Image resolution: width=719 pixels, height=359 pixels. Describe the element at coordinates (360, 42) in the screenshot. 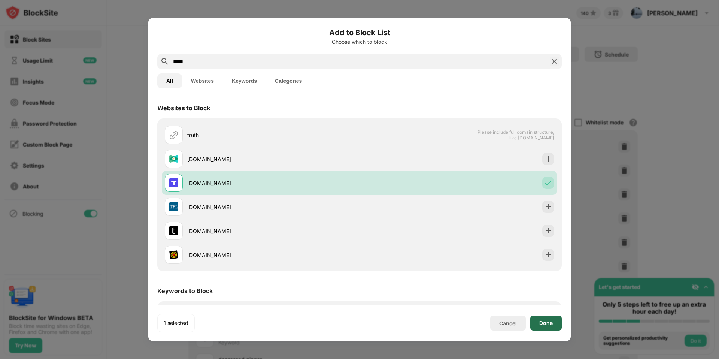

I see `div: Choose which to block` at that location.